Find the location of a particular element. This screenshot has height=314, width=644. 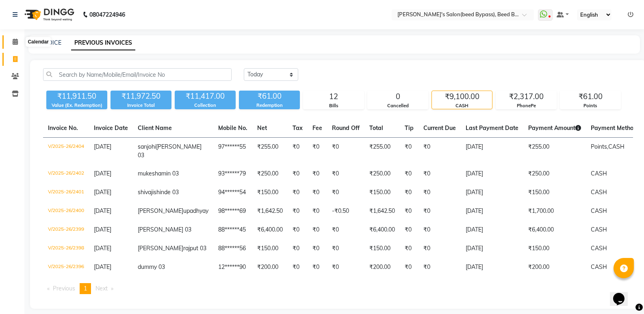

div: Points is located at coordinates (590, 106).